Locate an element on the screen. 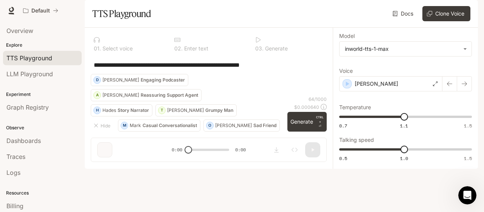  p: Model is located at coordinates (347, 36).